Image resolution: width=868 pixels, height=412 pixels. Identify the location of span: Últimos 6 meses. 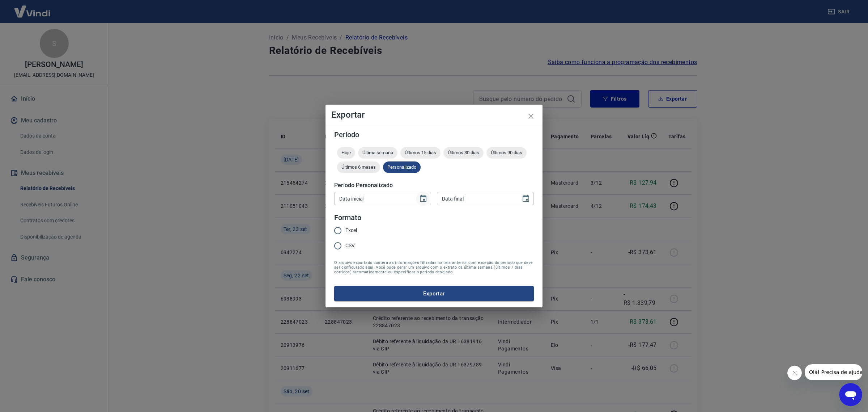
(359, 167).